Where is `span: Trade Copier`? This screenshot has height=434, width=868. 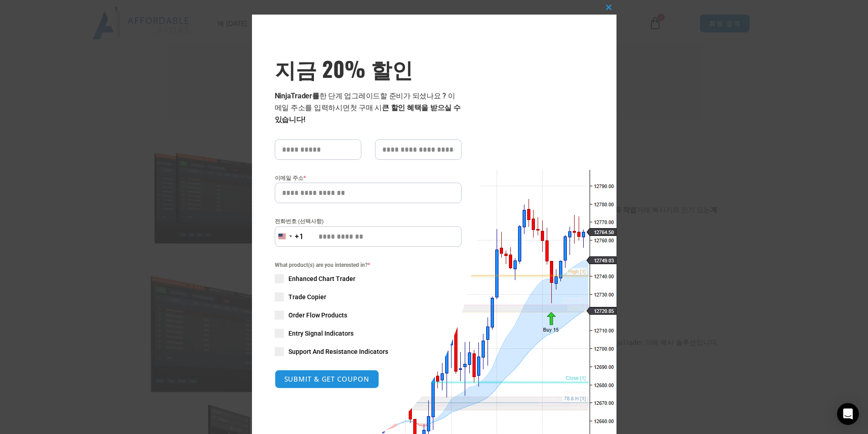
span: Trade Copier is located at coordinates (307, 297).